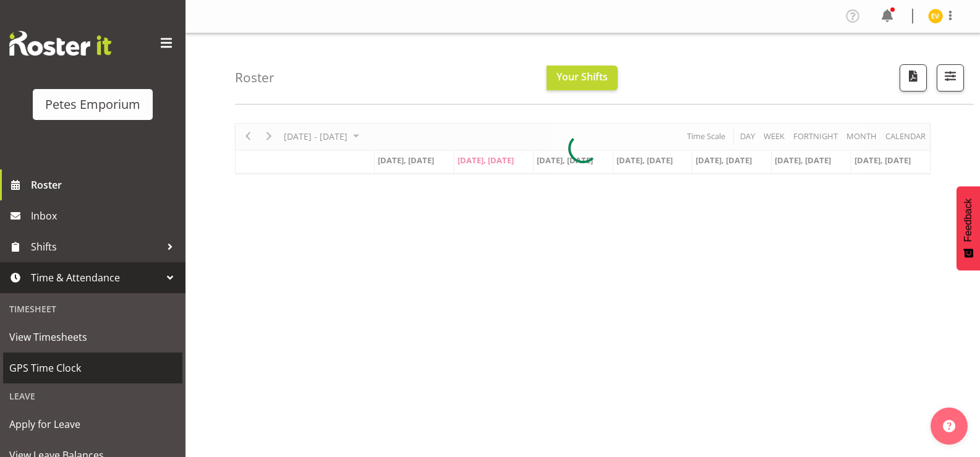 This screenshot has width=980, height=457. I want to click on span: Roster, so click(105, 185).